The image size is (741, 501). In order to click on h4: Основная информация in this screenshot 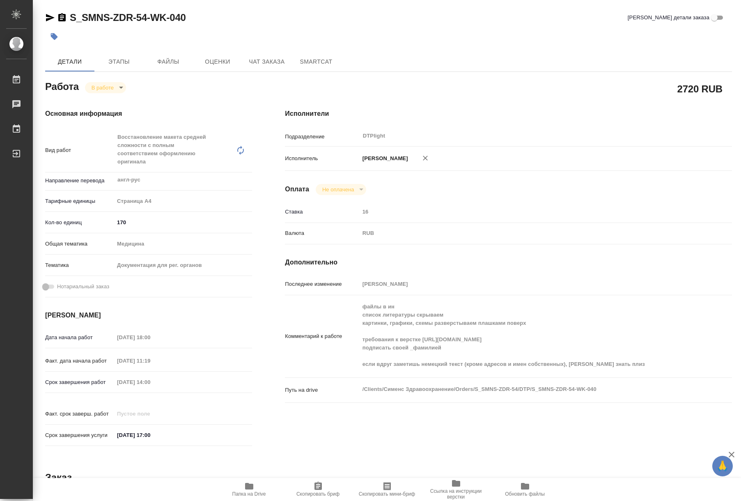, I will do `click(149, 114)`.